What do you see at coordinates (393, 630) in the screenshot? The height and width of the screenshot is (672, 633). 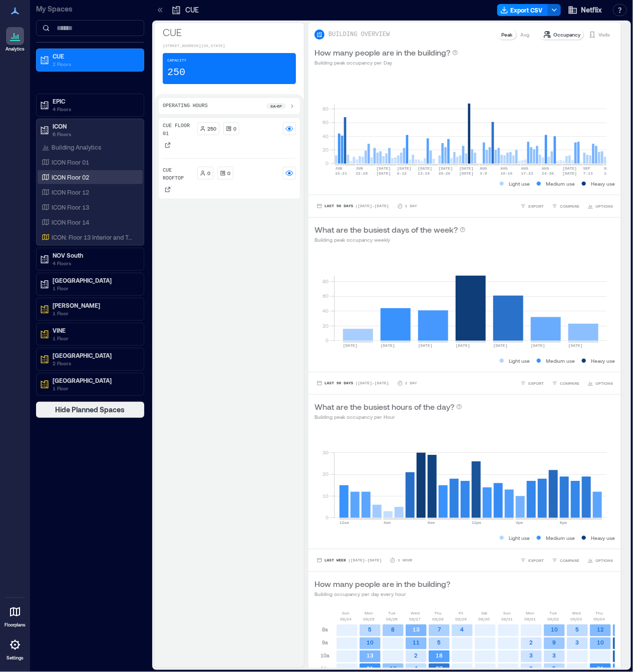 I see `text: 8` at bounding box center [393, 630].